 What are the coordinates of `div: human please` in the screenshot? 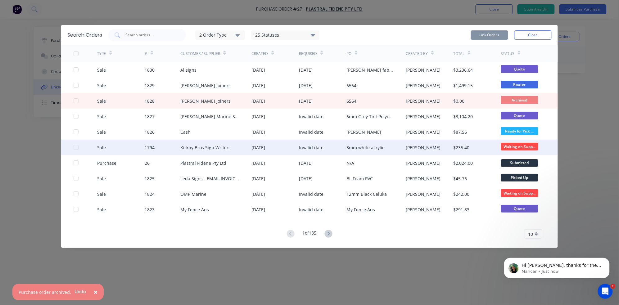 It's located at (99, 17).